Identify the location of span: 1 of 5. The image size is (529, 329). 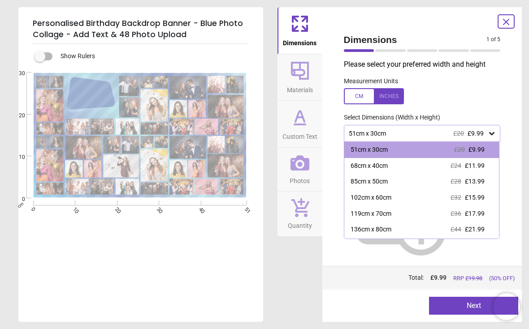
(493, 39).